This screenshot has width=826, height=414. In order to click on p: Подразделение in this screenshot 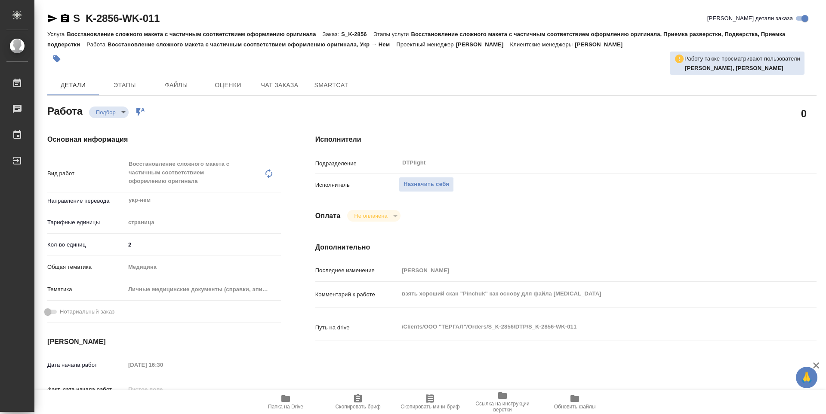, I will do `click(357, 164)`.